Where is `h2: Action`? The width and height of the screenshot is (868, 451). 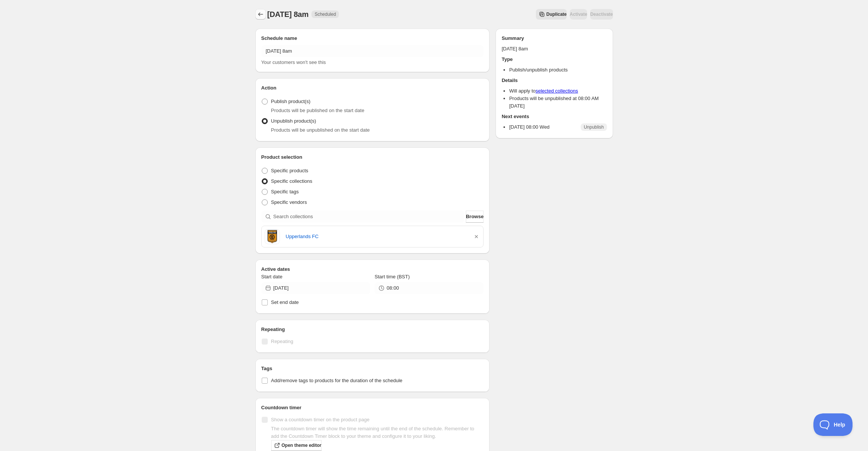
h2: Action is located at coordinates (373, 88).